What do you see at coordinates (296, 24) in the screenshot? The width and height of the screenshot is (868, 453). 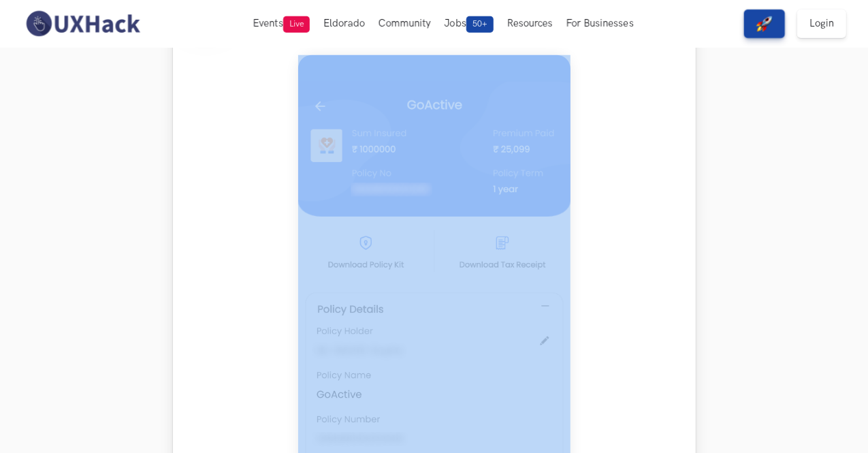 I see `span: Live` at bounding box center [296, 24].